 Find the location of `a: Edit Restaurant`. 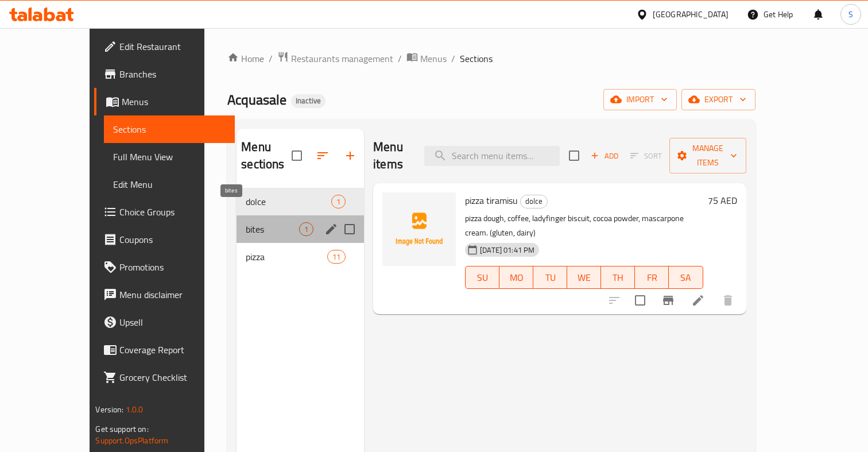

a: Edit Restaurant is located at coordinates (164, 47).